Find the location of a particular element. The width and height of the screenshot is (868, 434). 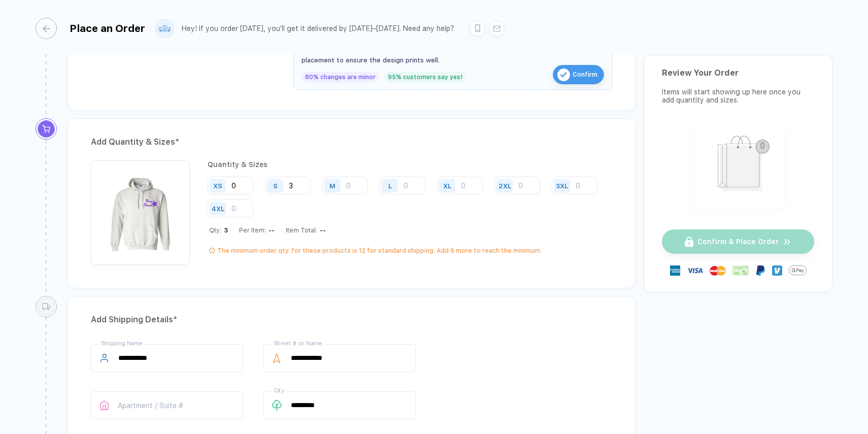

img: icon is located at coordinates (563, 75).